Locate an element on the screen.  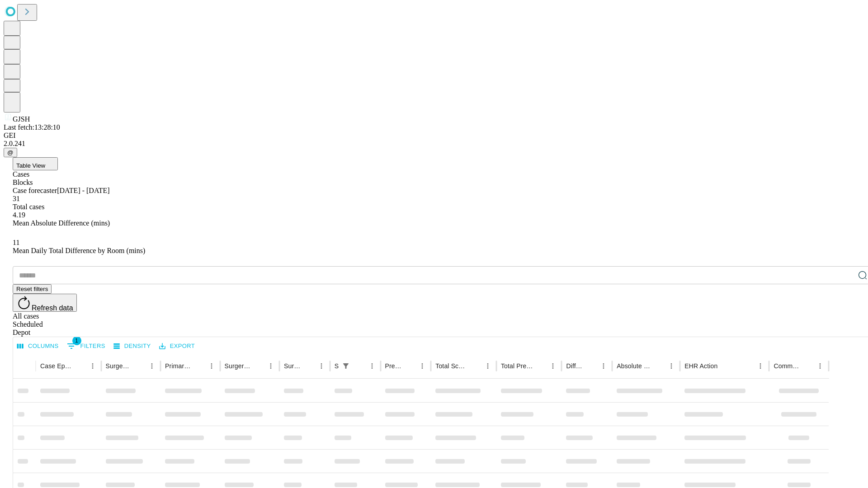
div: Total Predicted Duration is located at coordinates (517, 366).